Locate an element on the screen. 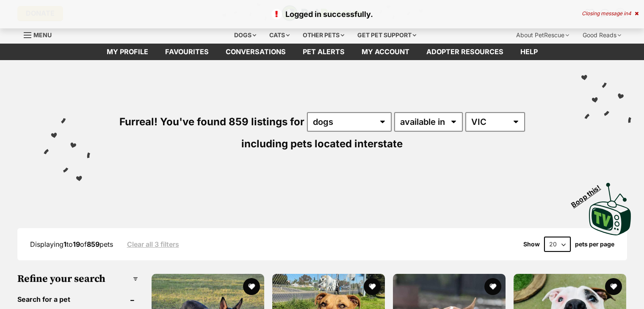  a: Pet alerts is located at coordinates (323, 52).